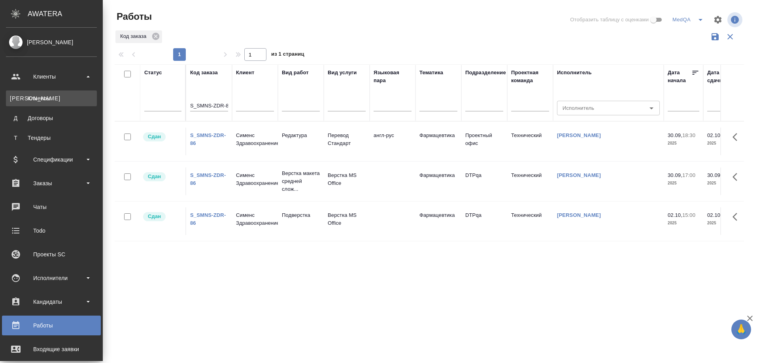 This screenshot has width=759, height=363. Describe the element at coordinates (153, 73) in the screenshot. I see `div: Статус` at that location.